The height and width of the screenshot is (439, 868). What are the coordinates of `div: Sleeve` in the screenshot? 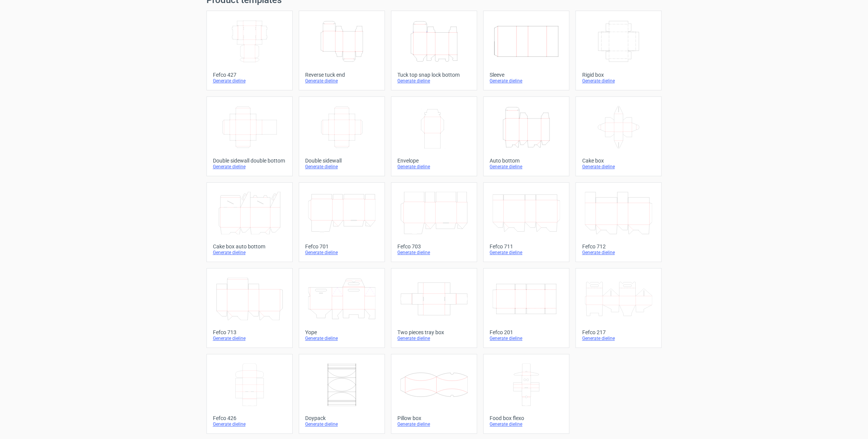 It's located at (526, 75).